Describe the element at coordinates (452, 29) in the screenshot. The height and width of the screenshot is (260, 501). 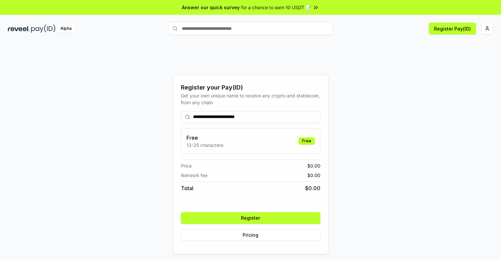
I see `button: Register Pay(ID)` at that location.